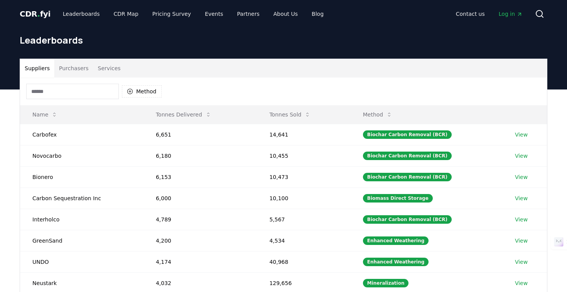 Image resolution: width=567 pixels, height=292 pixels. What do you see at coordinates (200, 134) in the screenshot?
I see `td: 6,651` at bounding box center [200, 134].